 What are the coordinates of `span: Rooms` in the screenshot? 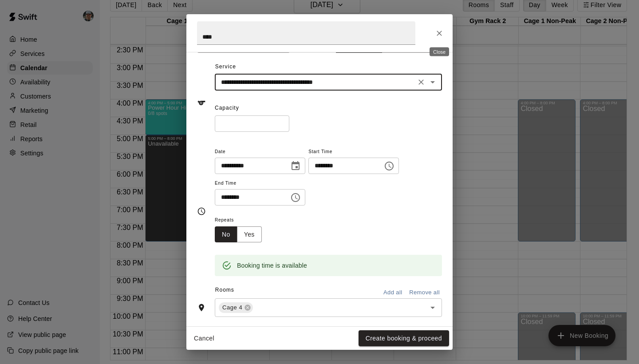 It's located at (224, 290).